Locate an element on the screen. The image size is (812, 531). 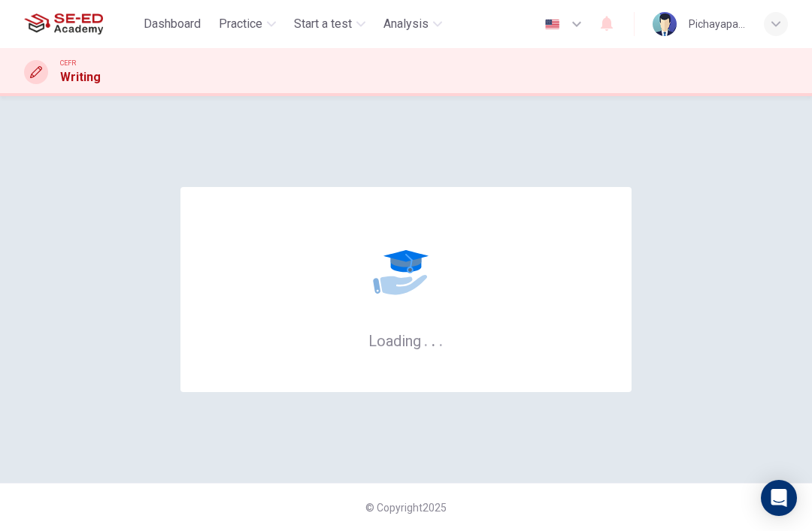
span: Start a test is located at coordinates (323, 24).